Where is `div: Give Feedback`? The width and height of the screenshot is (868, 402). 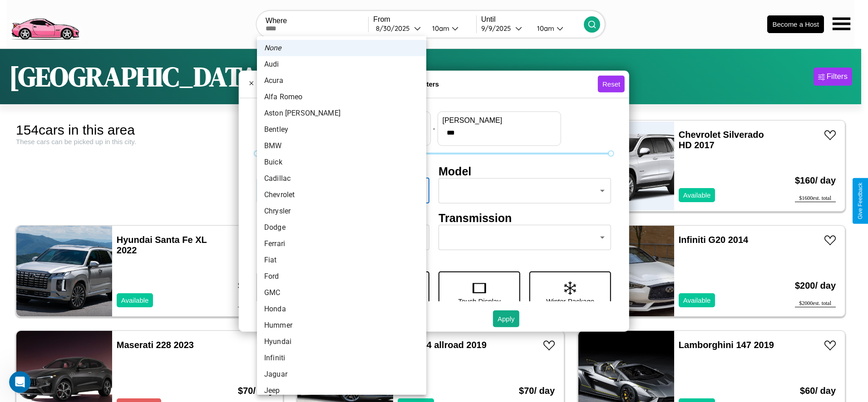
div: Give Feedback is located at coordinates (860, 201).